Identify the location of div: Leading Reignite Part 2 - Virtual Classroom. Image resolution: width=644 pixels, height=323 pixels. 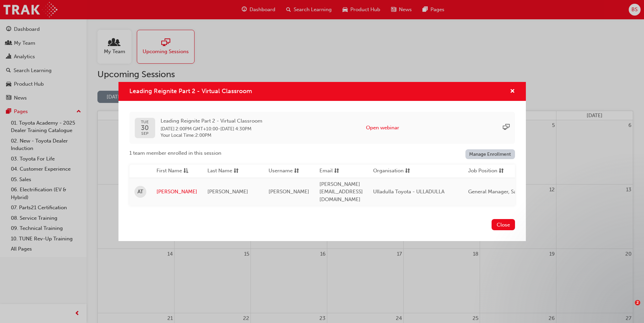
(322, 162).